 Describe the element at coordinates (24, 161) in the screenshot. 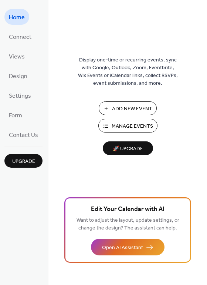

I see `span: Upgrade` at that location.